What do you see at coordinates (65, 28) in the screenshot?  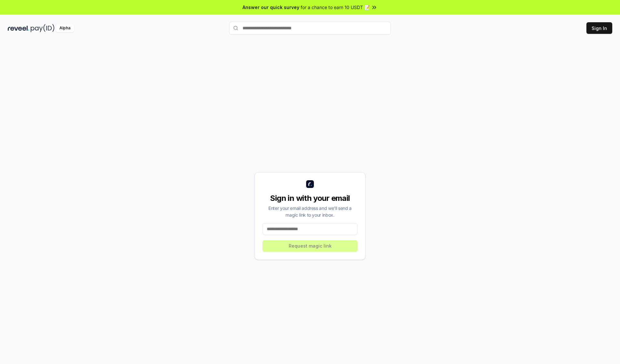 I see `div: Alpha` at bounding box center [65, 28].